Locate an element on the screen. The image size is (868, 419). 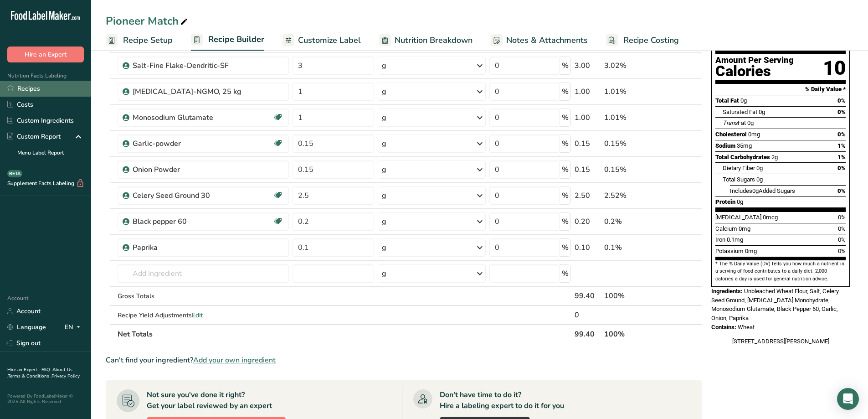
span: Recipe Builder is located at coordinates (236, 40).